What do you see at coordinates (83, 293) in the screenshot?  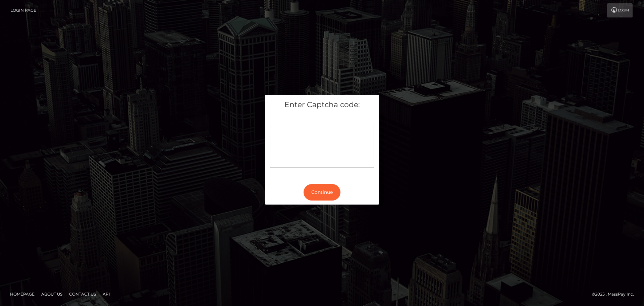 I see `a: Contact Us` at bounding box center [83, 293].